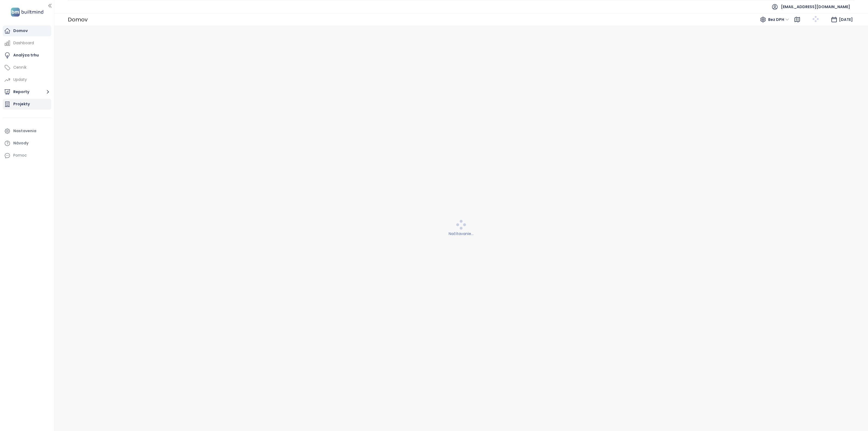 The width and height of the screenshot is (868, 431). Describe the element at coordinates (27, 105) in the screenshot. I see `a: Projekty` at that location.